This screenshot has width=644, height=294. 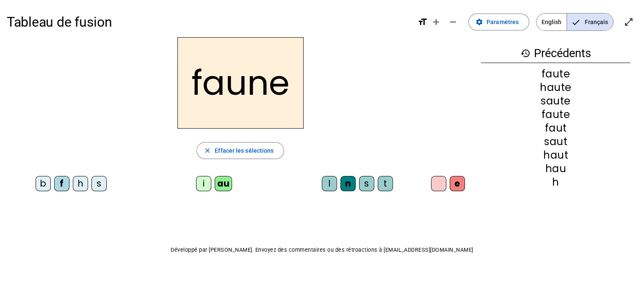 I want to click on div: t, so click(x=386, y=184).